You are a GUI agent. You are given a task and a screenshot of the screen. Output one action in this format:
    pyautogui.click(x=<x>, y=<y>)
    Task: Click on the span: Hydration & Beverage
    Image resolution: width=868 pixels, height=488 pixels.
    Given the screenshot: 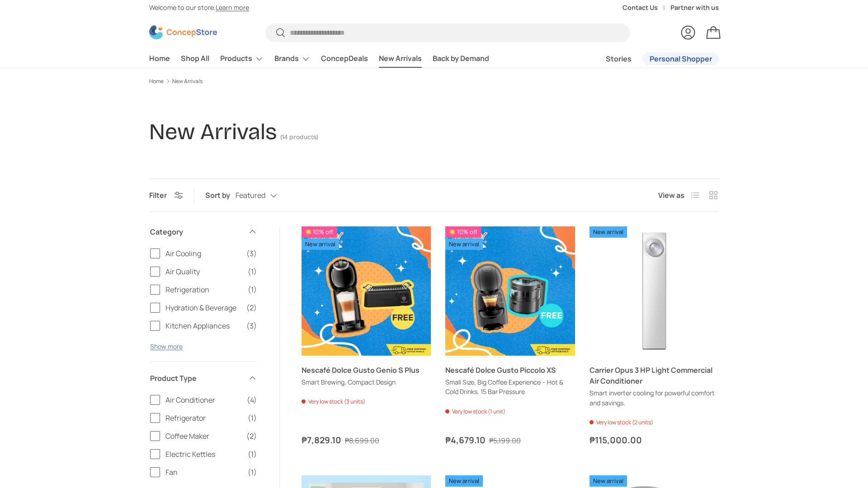 What is the action you would take?
    pyautogui.click(x=203, y=308)
    